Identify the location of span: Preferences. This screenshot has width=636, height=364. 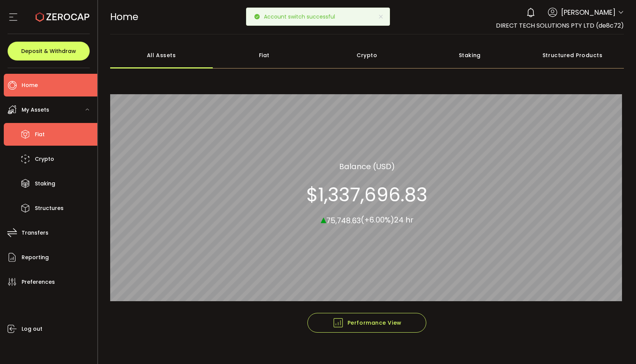
(39, 282).